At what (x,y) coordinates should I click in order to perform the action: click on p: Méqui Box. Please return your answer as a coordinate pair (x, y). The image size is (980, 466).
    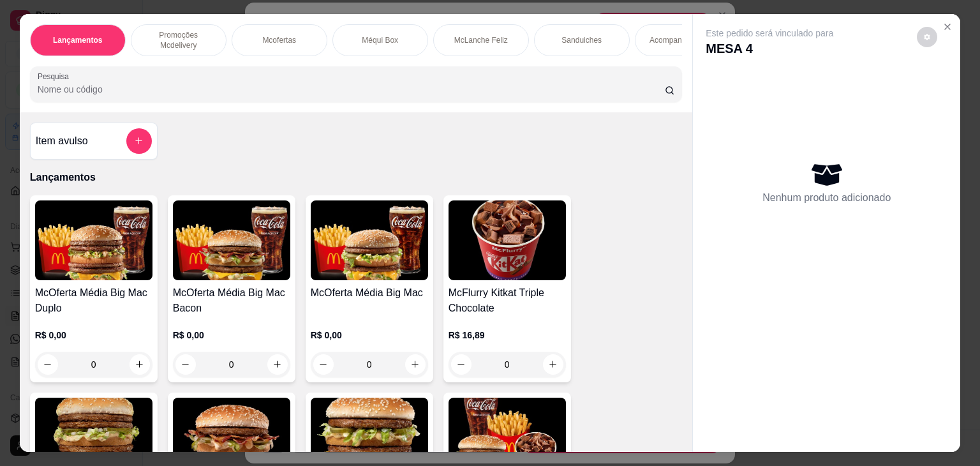
    Looking at the image, I should click on (379, 40).